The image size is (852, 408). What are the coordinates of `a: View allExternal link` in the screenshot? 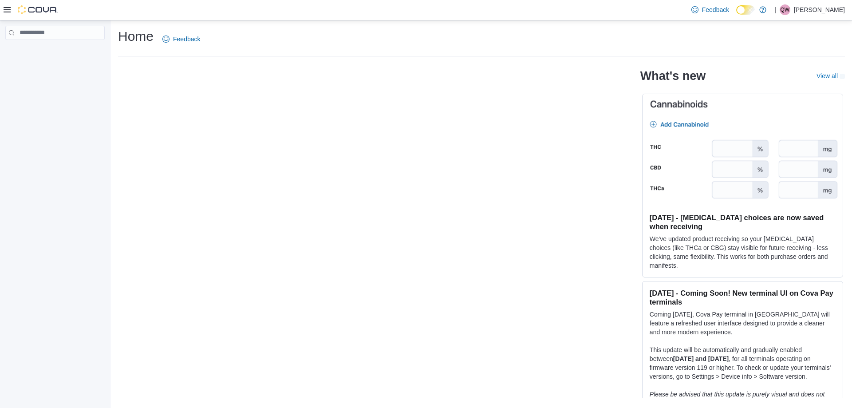 It's located at (830, 76).